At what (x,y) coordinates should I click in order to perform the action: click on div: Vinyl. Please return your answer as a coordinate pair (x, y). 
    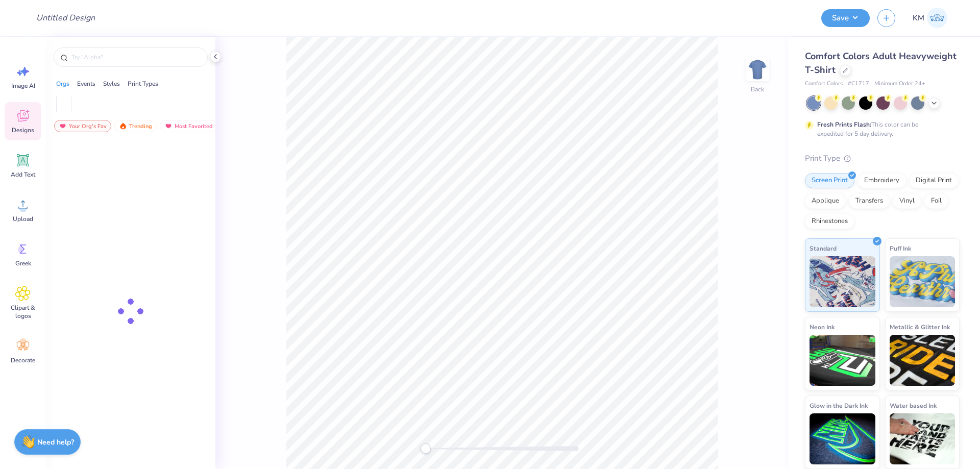
    Looking at the image, I should click on (907, 201).